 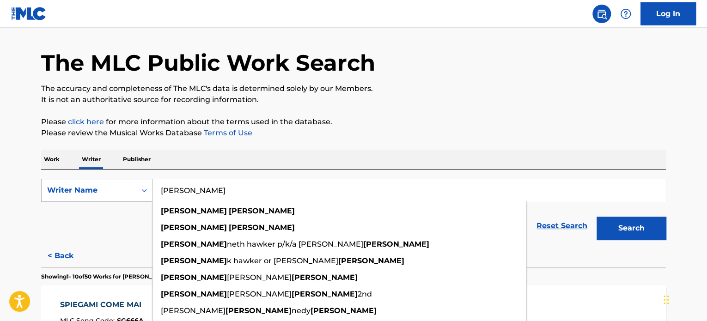 I want to click on div: Chat Widget, so click(x=684, y=299).